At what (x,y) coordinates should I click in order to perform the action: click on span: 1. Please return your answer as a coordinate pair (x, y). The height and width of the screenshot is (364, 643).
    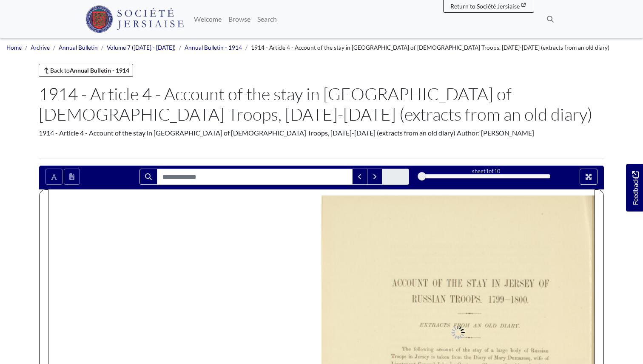
    Looking at the image, I should click on (487, 171).